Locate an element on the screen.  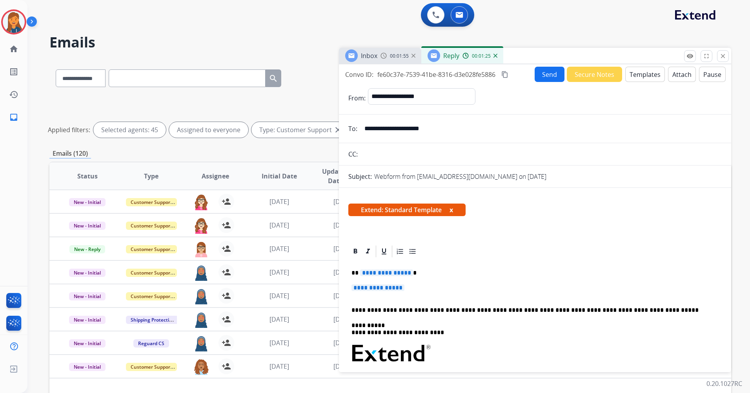
img: avatar is located at coordinates (14, 22).